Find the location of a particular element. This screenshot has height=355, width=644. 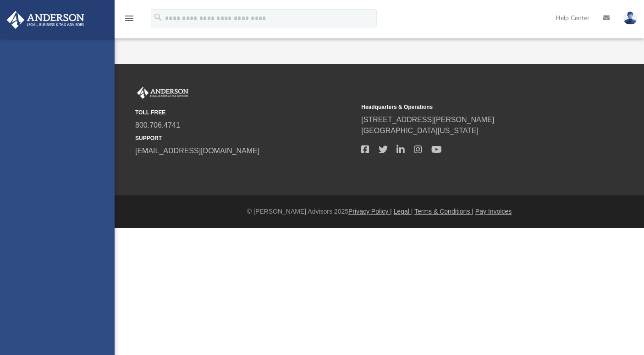

small: Headquarters & Operations is located at coordinates (471, 107).